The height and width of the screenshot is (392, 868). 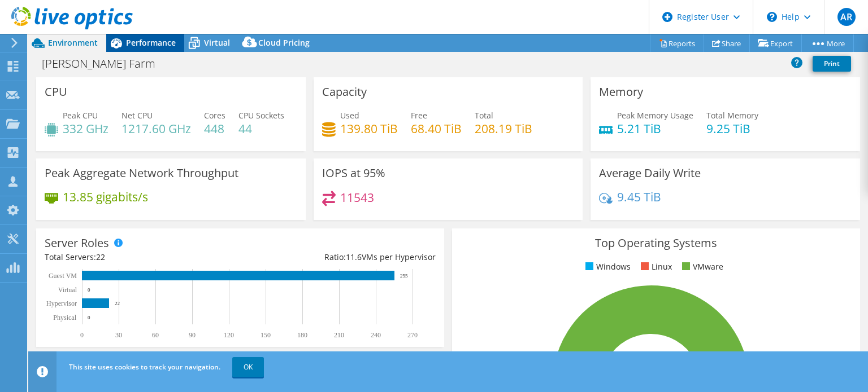 What do you see at coordinates (832, 63) in the screenshot?
I see `a: Print` at bounding box center [832, 63].